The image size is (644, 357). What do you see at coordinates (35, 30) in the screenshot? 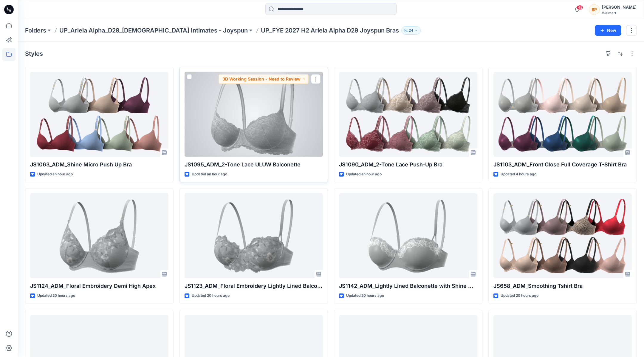
I see `p: Folders` at bounding box center [35, 30].